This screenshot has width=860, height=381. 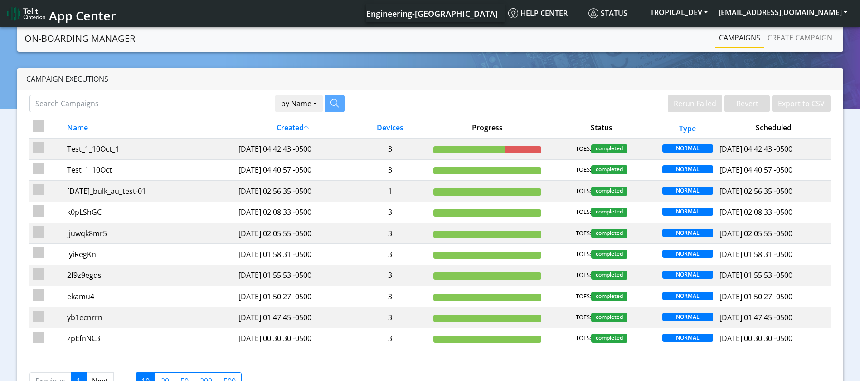 I want to click on div: ekamu4, so click(x=150, y=296).